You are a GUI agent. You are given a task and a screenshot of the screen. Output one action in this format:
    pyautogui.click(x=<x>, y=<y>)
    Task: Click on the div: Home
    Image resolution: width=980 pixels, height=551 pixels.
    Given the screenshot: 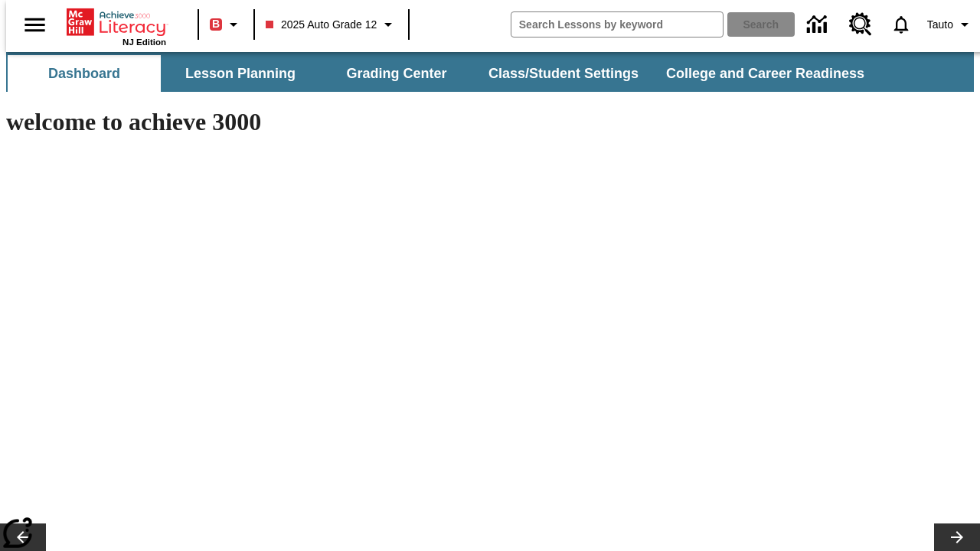 What is the action you would take?
    pyautogui.click(x=116, y=26)
    